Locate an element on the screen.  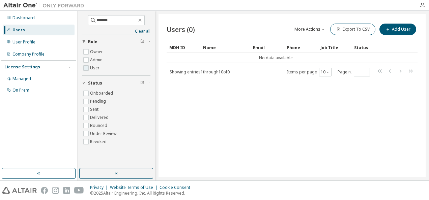
div: Status is located at coordinates (368, 48).